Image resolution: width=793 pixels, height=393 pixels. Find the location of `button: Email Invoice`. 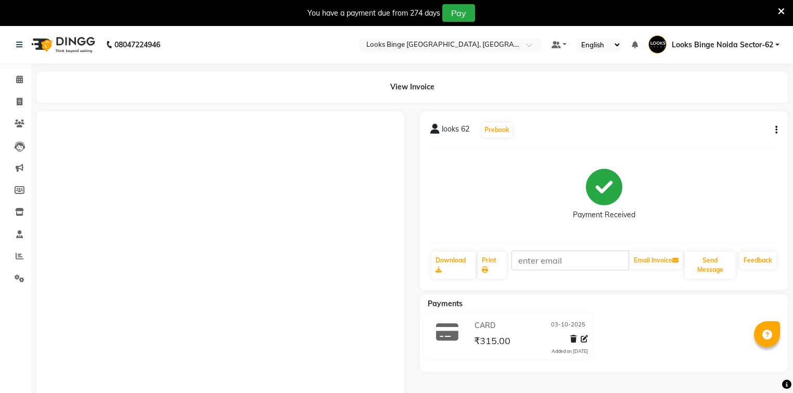

button: Email Invoice is located at coordinates (656, 261).